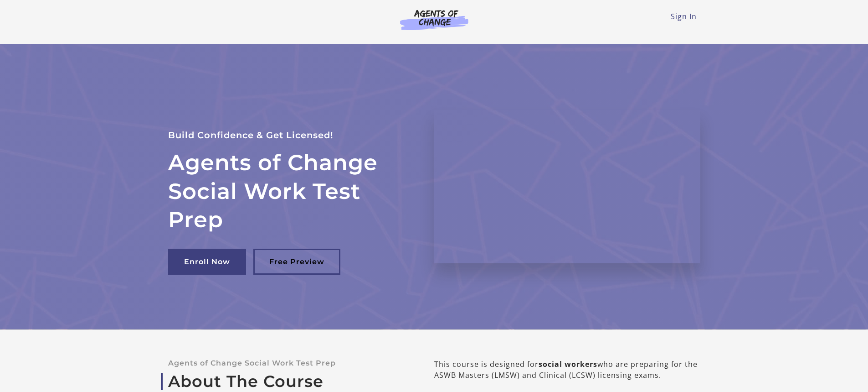  Describe the element at coordinates (568, 364) in the screenshot. I see `b: social workers` at that location.